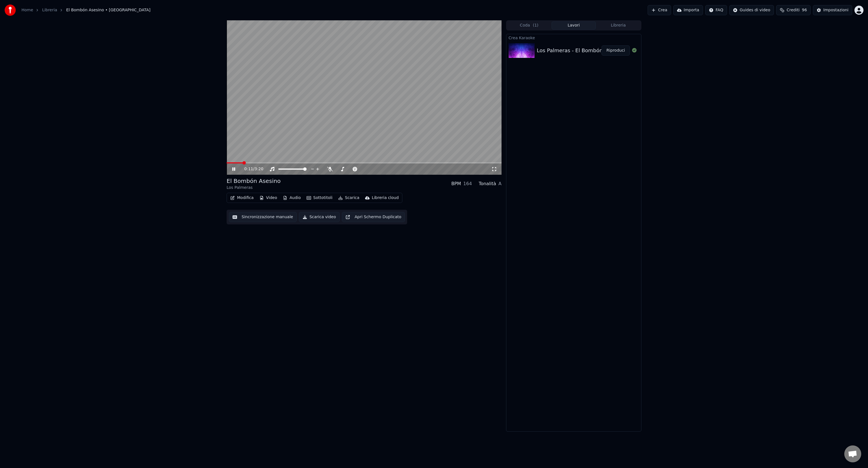 This screenshot has height=468, width=868. Describe the element at coordinates (373, 217) in the screenshot. I see `button: Apri Schermo Duplicato` at that location.